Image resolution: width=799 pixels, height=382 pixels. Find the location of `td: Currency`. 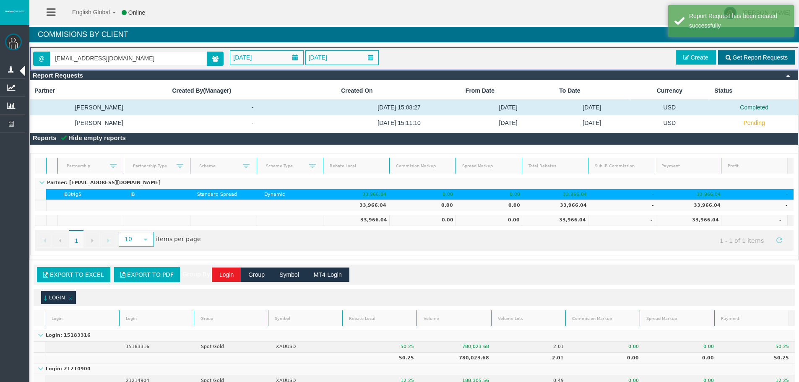

td: Currency is located at coordinates (670, 91).